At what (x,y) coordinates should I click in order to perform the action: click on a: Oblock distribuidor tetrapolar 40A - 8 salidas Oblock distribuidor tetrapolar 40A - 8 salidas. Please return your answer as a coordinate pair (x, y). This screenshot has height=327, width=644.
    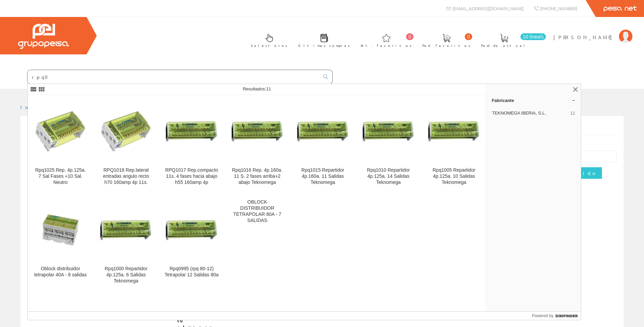
    Looking at the image, I should click on (60, 243).